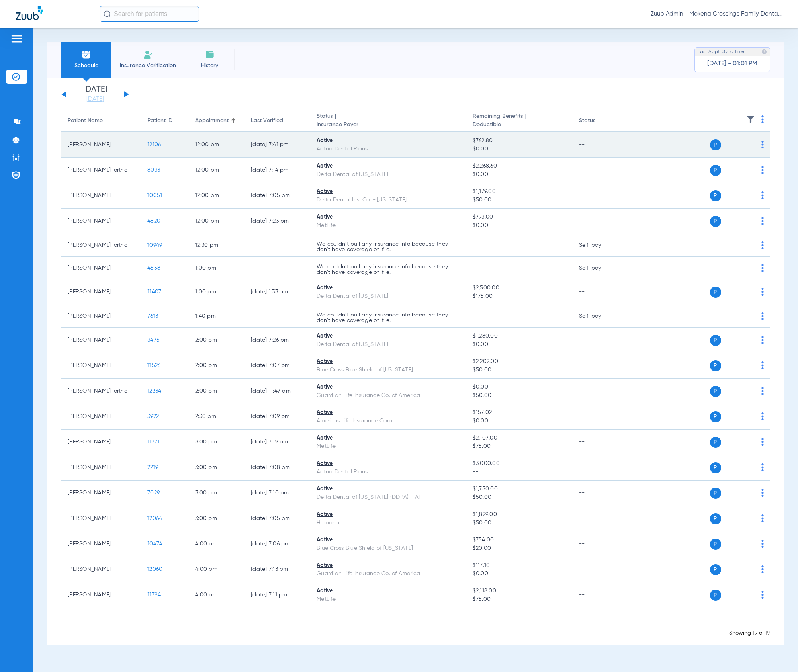  I want to click on span: $157.02, so click(519, 413).